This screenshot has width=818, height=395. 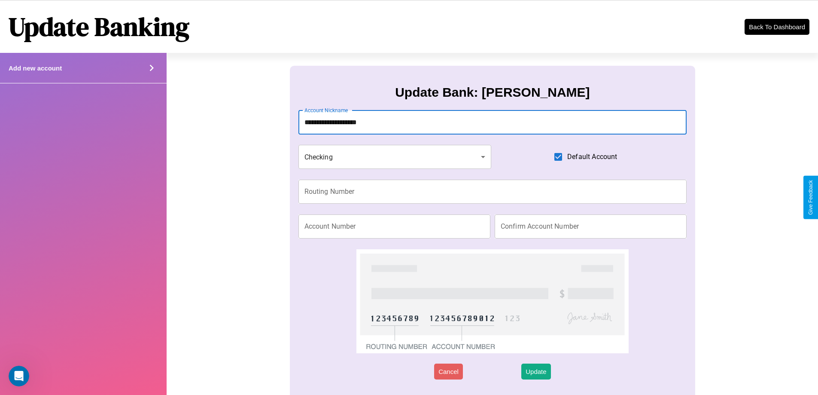 What do you see at coordinates (448, 371) in the screenshot?
I see `button: Cancel` at bounding box center [448, 371].